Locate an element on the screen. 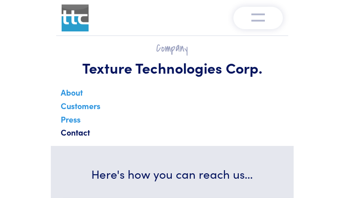 This screenshot has width=344, height=198. a: Press is located at coordinates (71, 122).